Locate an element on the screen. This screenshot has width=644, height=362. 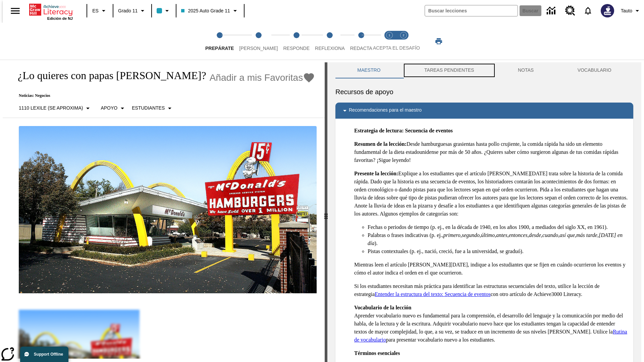
div: reading is located at coordinates (164, 210).